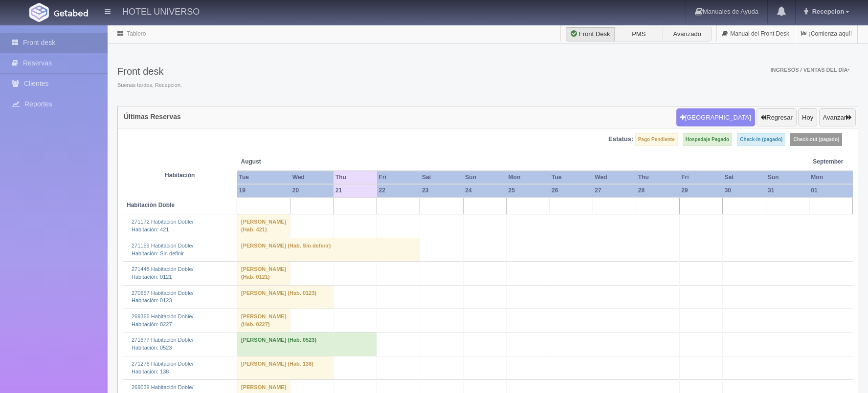  What do you see at coordinates (830, 162) in the screenshot?
I see `span: September` at bounding box center [830, 162].